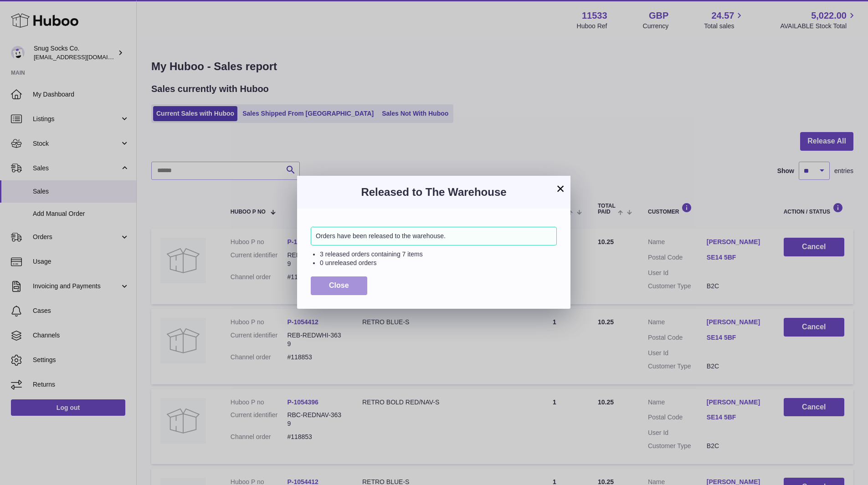 This screenshot has width=868, height=485. What do you see at coordinates (339, 286) in the screenshot?
I see `button: Close` at bounding box center [339, 286].